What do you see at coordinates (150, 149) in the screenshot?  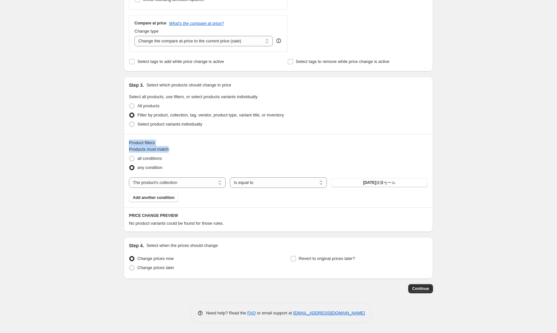 I see `span: Products must match:` at bounding box center [150, 149].